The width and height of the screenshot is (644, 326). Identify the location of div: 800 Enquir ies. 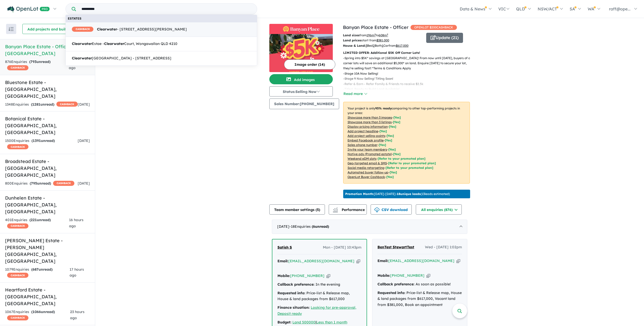
(40, 184).